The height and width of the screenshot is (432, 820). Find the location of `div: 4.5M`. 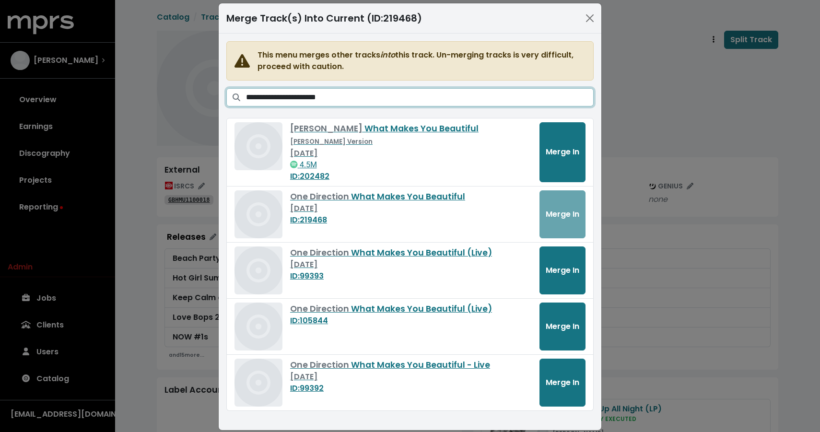

div: 4.5M is located at coordinates (411, 165).